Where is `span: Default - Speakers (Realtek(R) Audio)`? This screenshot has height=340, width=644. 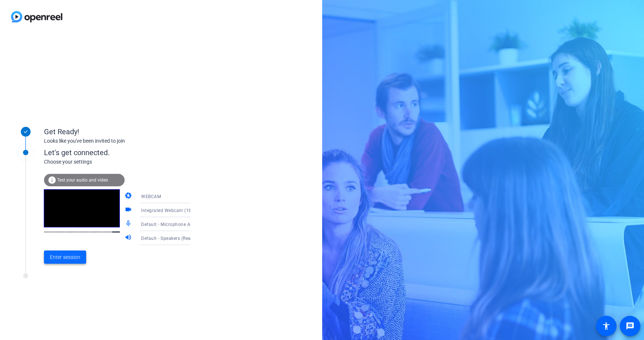 span: Default - Speakers (Realtek(R) Audio) is located at coordinates (181, 238).